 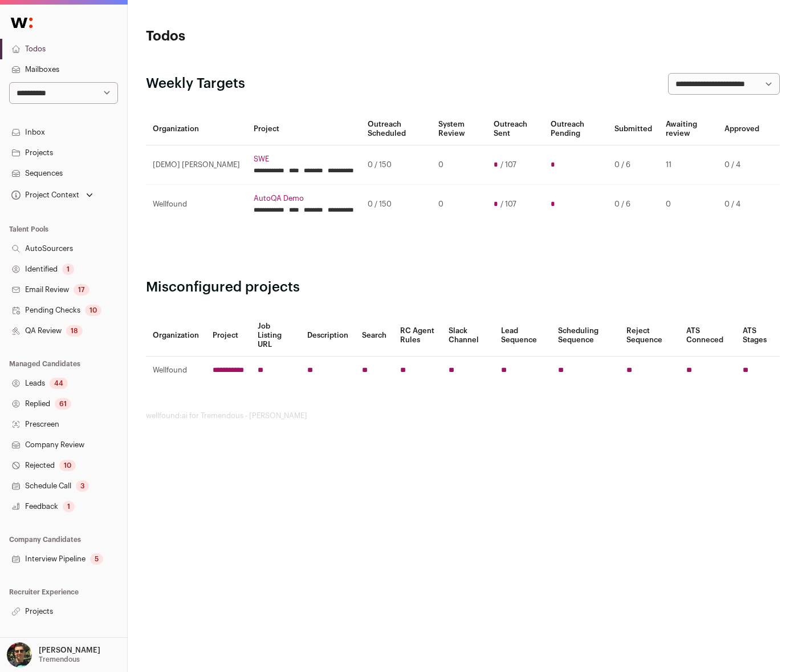 What do you see at coordinates (21, 23) in the screenshot?
I see `img: Wellfound` at bounding box center [21, 23].